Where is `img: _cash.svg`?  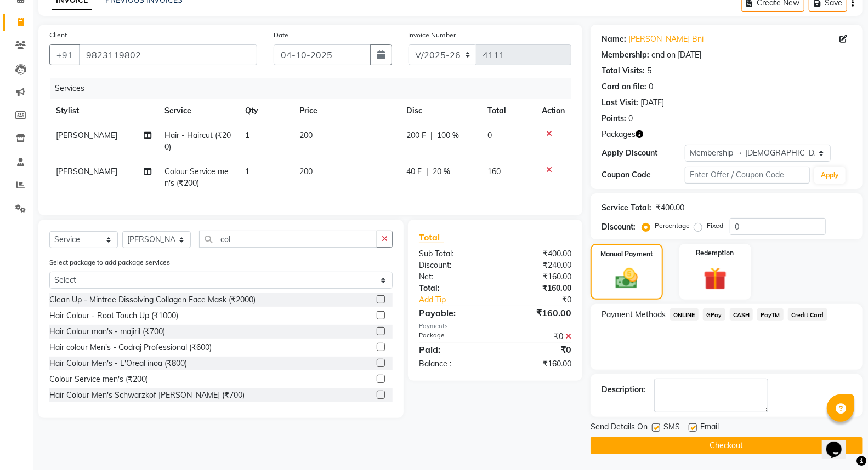 img: _cash.svg is located at coordinates (626, 278).